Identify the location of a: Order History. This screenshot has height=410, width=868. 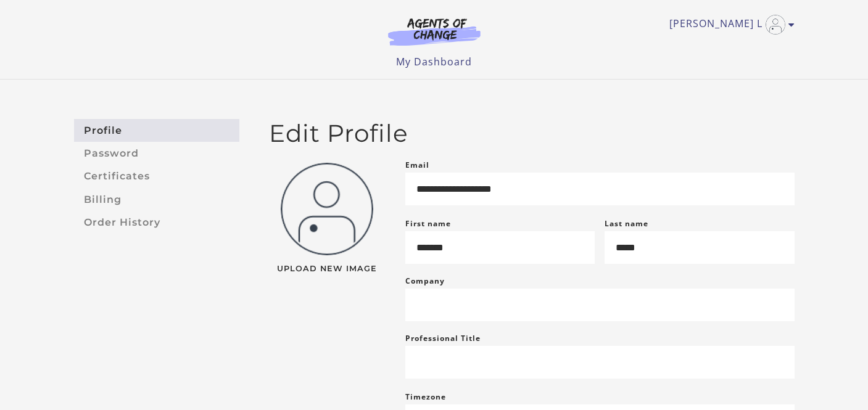
(156, 222).